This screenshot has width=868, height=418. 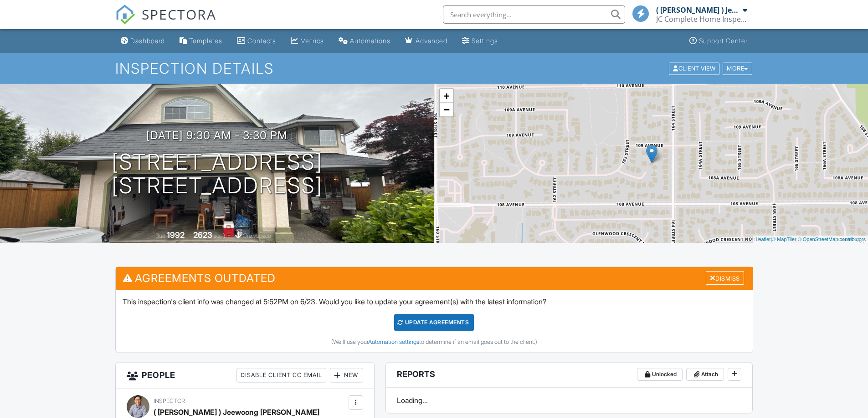 I want to click on img: The Best Home Inspection Software - Spectora, so click(x=125, y=15).